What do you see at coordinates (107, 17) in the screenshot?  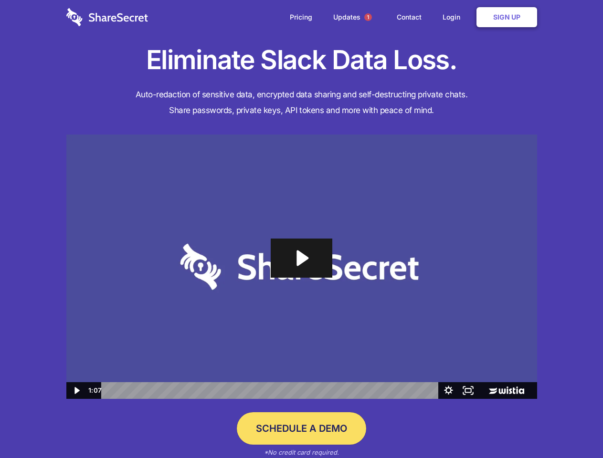 I see `img: logo-wordmark-white-trans-d4663122ce5f474addd5e946df7df03e33cb6a1c49d2221995e7729f52c070b2.svg` at bounding box center [107, 17].